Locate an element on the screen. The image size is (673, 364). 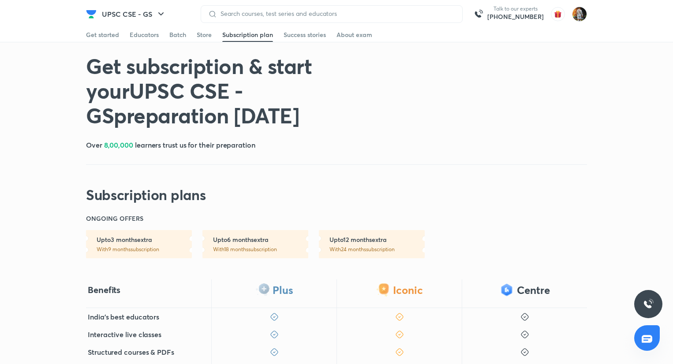
h2: Subscription plans is located at coordinates (146, 195).